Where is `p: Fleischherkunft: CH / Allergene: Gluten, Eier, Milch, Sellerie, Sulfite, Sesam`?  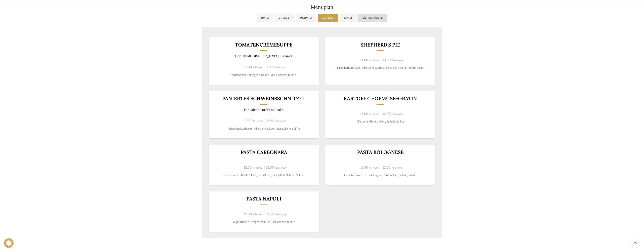
p: Fleischherkunft: CH / Allergene: Gluten, Eier, Milch, Sellerie, Sulfite, Sesam is located at coordinates (380, 68).